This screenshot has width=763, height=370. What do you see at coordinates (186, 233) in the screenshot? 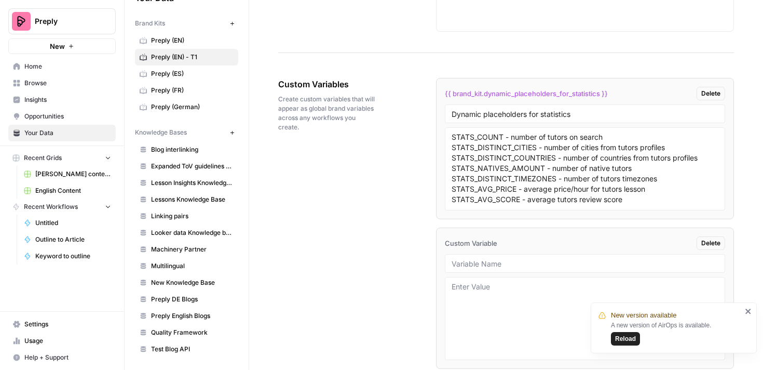
I see `a: Looker data Knowledge base (EN)` at bounding box center [186, 233].